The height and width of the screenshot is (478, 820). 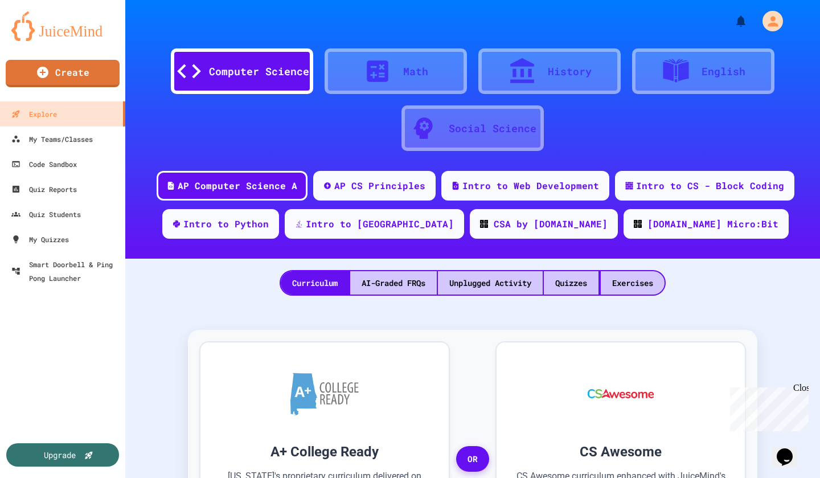 I want to click on div: AP Computer Science A, so click(x=237, y=186).